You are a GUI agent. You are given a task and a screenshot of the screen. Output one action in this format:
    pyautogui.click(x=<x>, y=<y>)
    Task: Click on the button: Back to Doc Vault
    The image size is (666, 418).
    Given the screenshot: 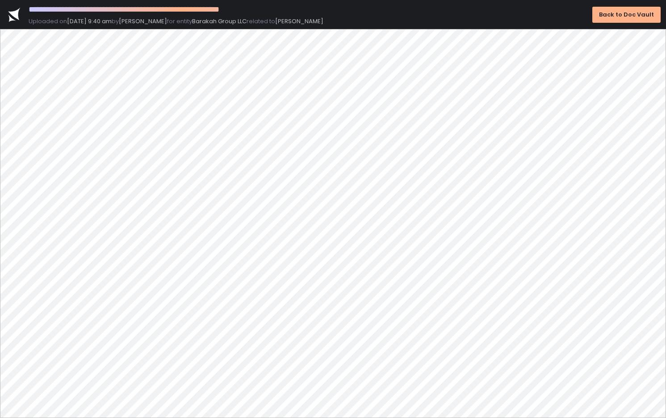 What is the action you would take?
    pyautogui.click(x=626, y=15)
    